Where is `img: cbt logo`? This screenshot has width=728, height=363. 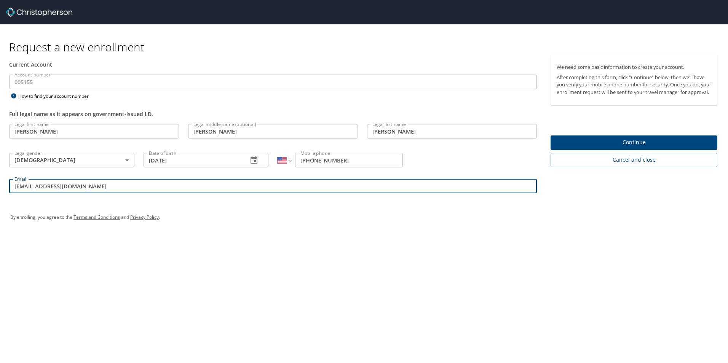
img: cbt logo is located at coordinates (39, 12).